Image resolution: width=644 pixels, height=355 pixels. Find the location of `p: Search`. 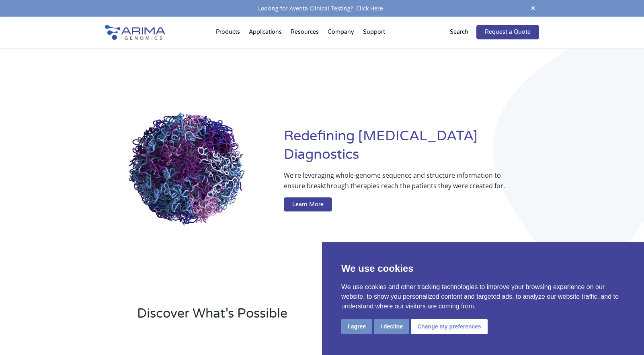

p: Search is located at coordinates (459, 32).